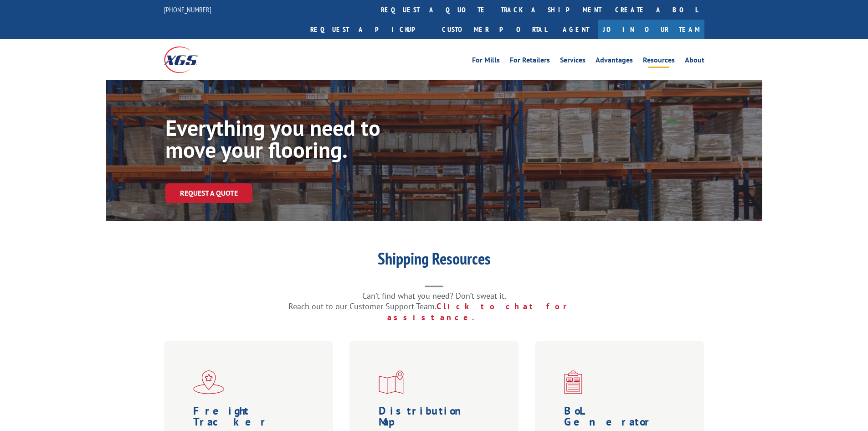 The image size is (868, 431). Describe the element at coordinates (651, 29) in the screenshot. I see `a: Join Our Team` at that location.